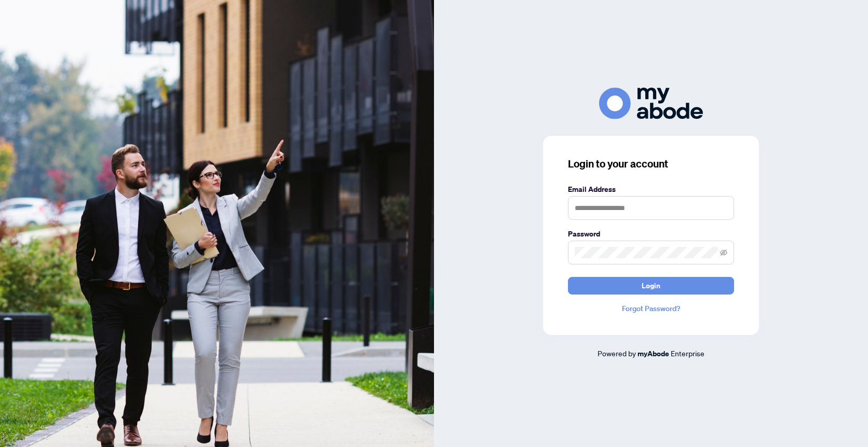 The height and width of the screenshot is (447, 868). What do you see at coordinates (651, 164) in the screenshot?
I see `h3: Login to your account` at bounding box center [651, 164].